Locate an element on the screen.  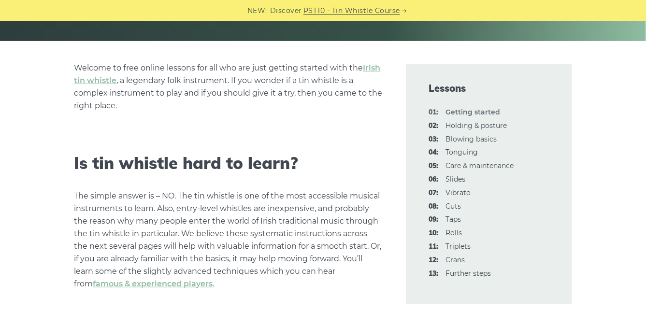
p: Welcome to free online lessons for all who are just getting started with the , a legendary folk i... is located at coordinates (228, 87).